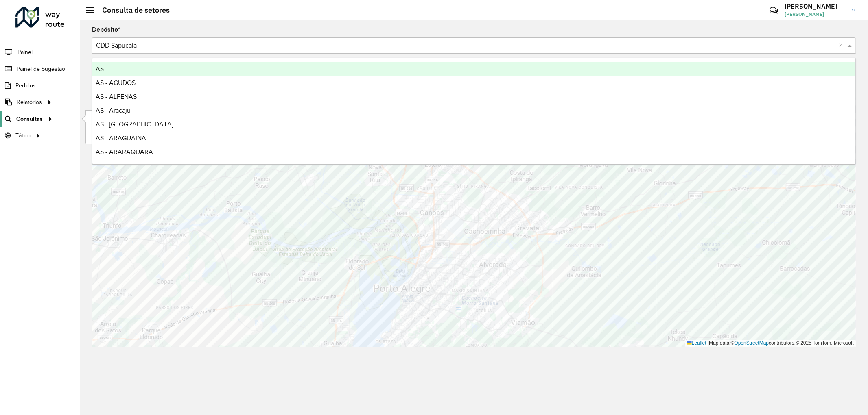  What do you see at coordinates (135, 118) in the screenshot?
I see `a: Roteirização` at bounding box center [135, 118].